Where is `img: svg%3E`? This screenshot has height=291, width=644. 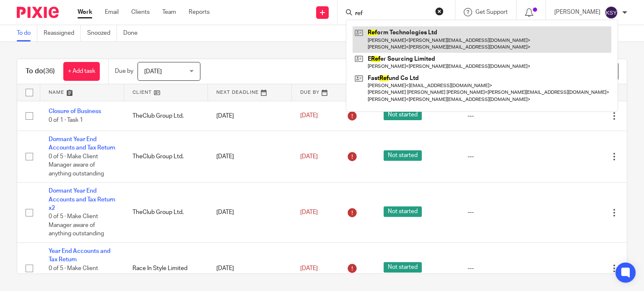 img: svg%3E is located at coordinates (611, 12).